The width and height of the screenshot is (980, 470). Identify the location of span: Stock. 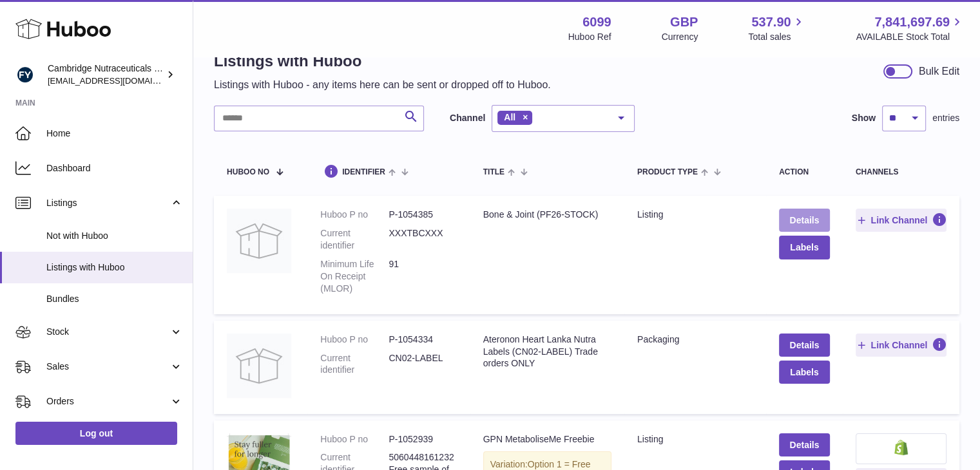
(107, 332).